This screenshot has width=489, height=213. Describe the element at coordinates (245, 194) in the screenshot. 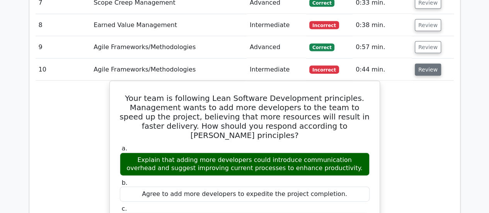

I see `div: Agree to add more developers to expedite the project completion.` at that location.